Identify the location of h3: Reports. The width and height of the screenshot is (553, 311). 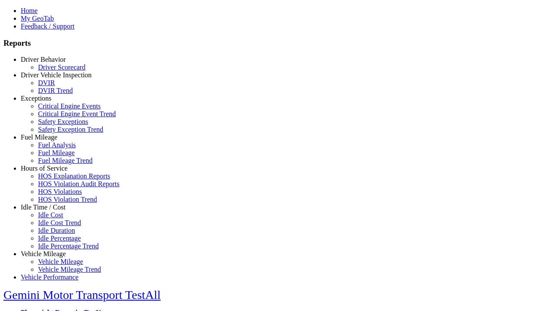
(277, 43).